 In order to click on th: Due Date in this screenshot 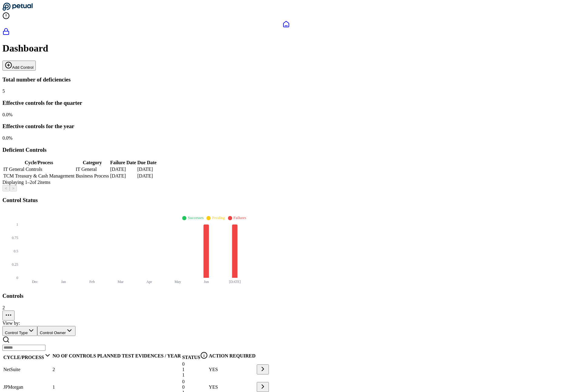, I will do `click(147, 163)`.